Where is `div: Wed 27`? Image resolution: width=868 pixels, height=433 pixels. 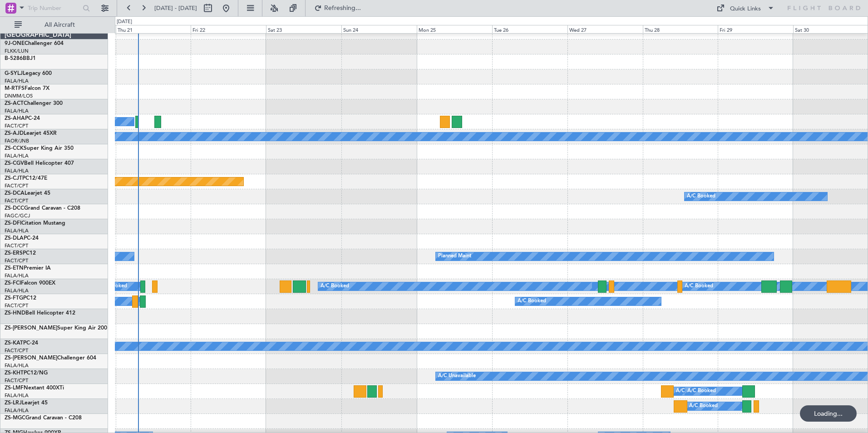
div: Wed 27 is located at coordinates (605, 29).